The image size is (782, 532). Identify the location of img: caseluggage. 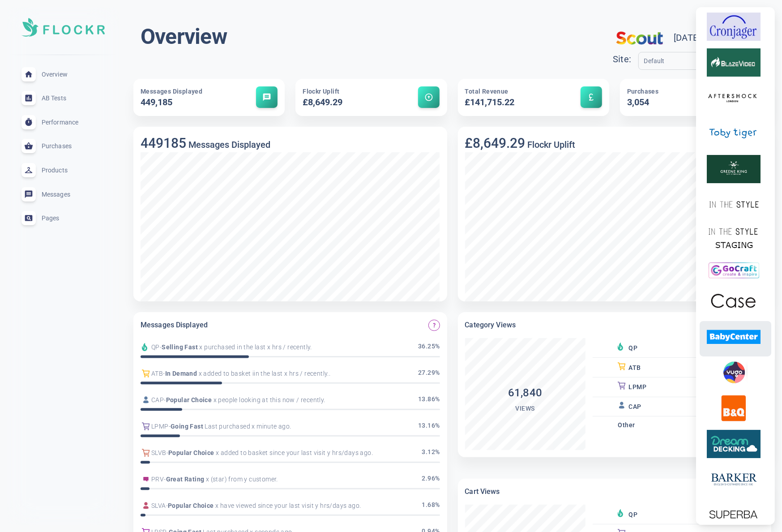
(734, 301).